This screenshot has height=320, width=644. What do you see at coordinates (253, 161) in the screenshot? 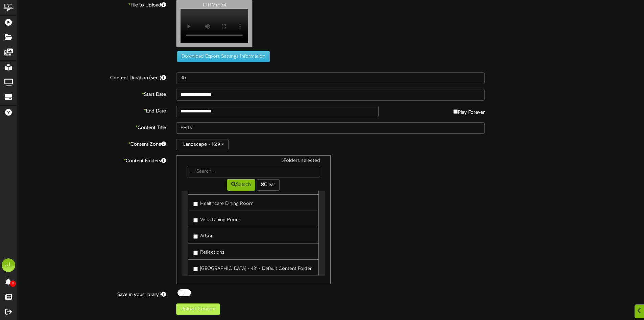
I see `div: 5 Folders selected` at bounding box center [253, 161].